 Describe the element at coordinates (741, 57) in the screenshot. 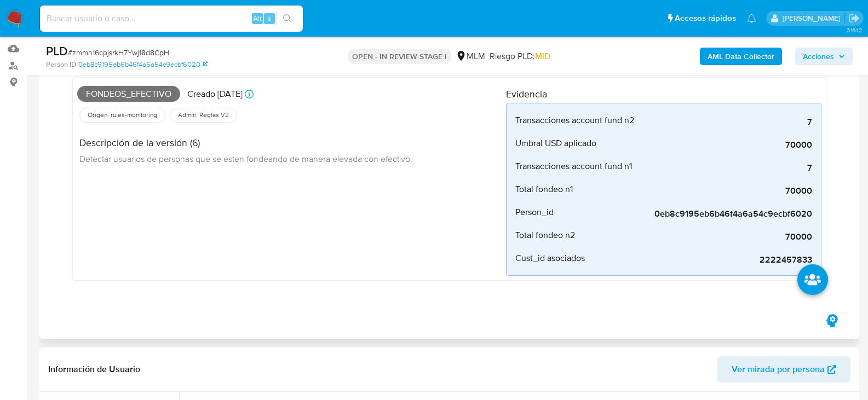

I see `button: AML Data Collector` at that location.